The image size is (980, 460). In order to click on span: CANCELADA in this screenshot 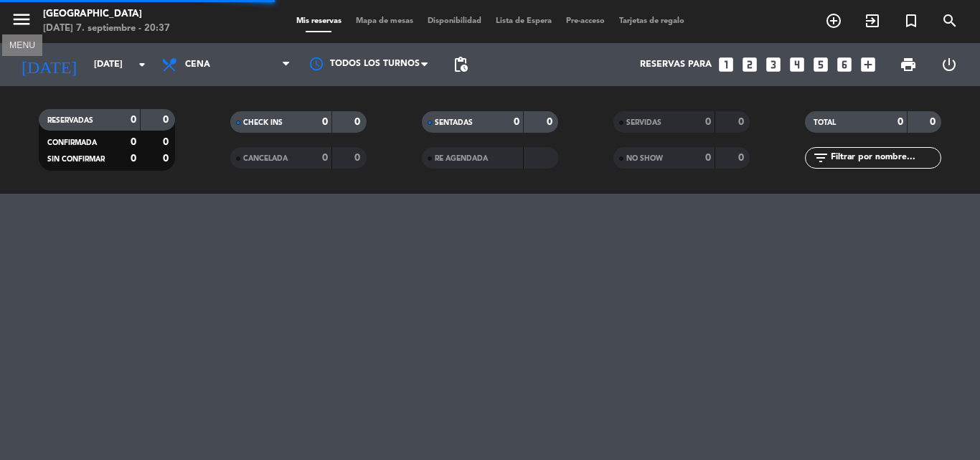, I will do `click(265, 158)`.